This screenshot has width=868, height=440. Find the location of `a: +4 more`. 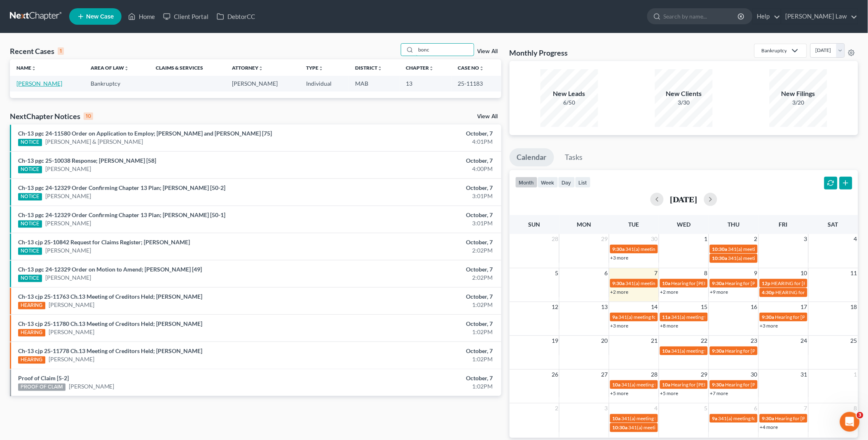

a: +4 more is located at coordinates (769, 427).